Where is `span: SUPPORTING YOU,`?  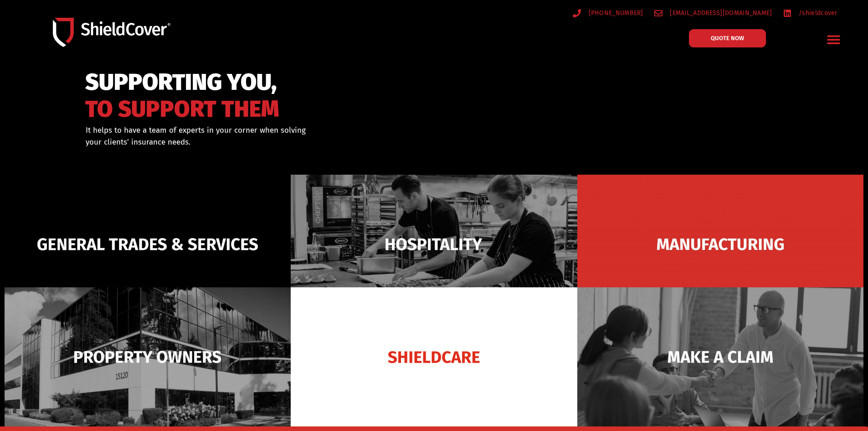 span: SUPPORTING YOU, is located at coordinates (182, 82).